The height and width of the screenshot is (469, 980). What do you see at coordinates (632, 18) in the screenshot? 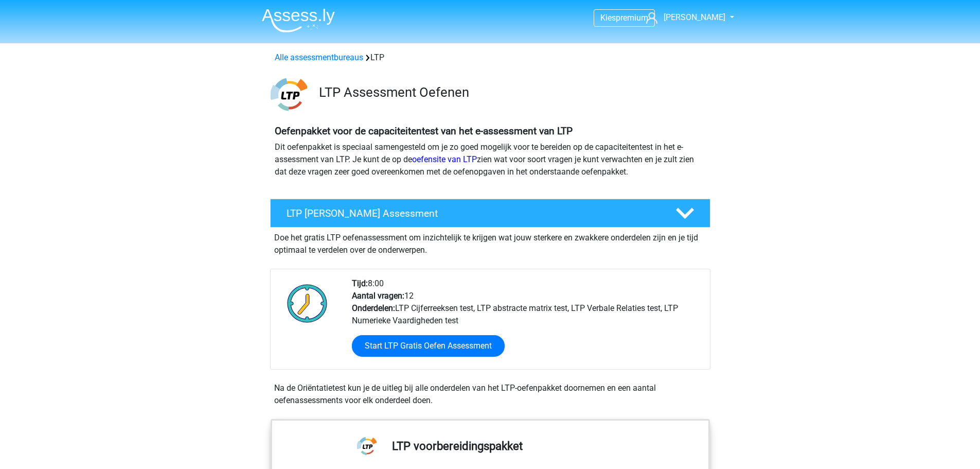
I see `span: premium` at bounding box center [632, 18].